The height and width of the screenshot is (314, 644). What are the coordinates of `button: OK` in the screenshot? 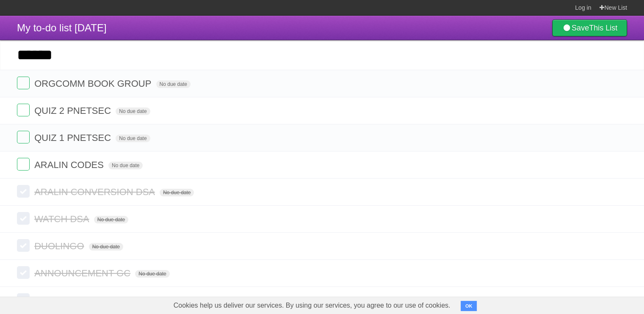 It's located at (469, 306).